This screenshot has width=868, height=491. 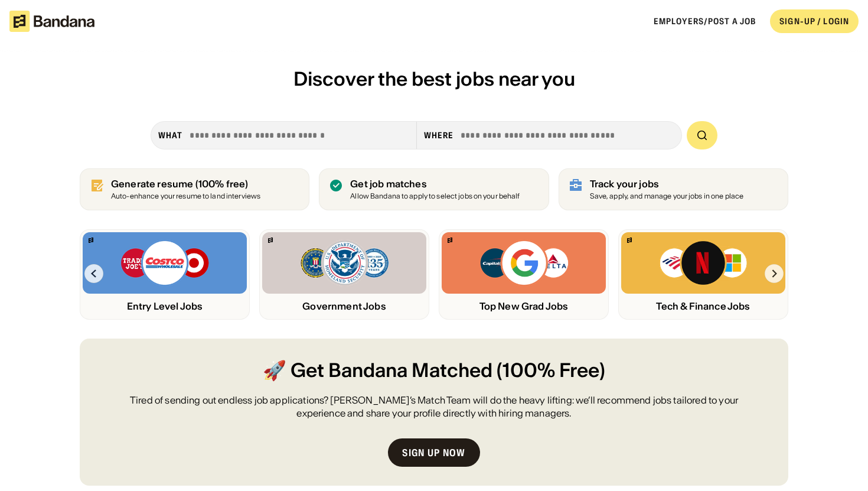 What do you see at coordinates (434, 452) in the screenshot?
I see `div: Sign up now` at bounding box center [434, 452].